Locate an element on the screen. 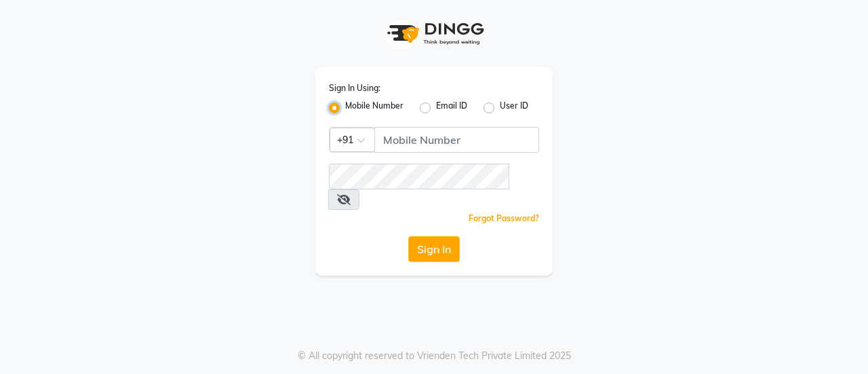 The width and height of the screenshot is (868, 374). label: Sign In Using: is located at coordinates (354, 88).